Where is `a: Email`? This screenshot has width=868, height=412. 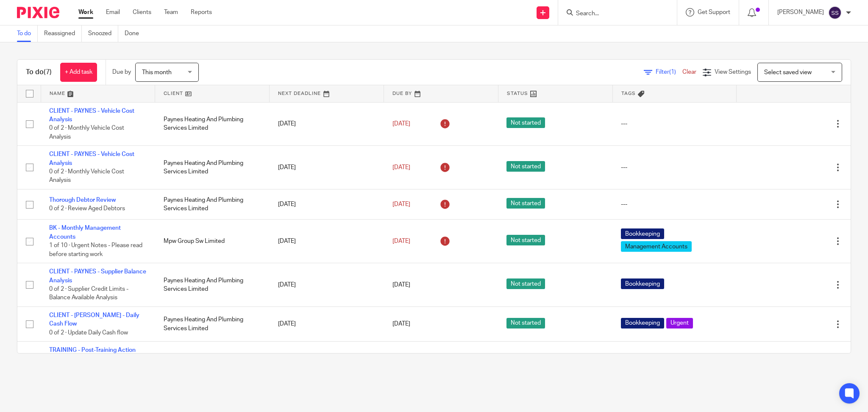
a: Email is located at coordinates (113, 12).